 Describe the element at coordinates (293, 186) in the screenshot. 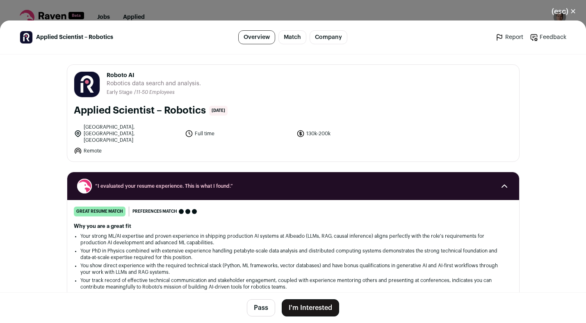

I see `span: “I evaluated your resume experience. This is what I found.”` at that location.